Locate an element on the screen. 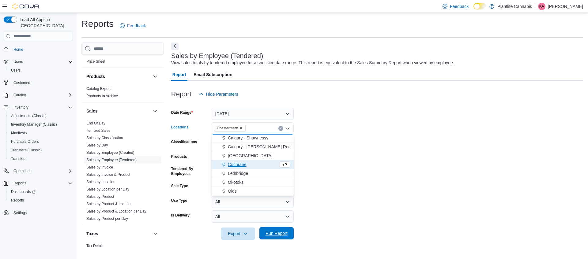 Image resolution: width=588 pixels, height=259 pixels. a: Products to Archive is located at coordinates (102, 96).